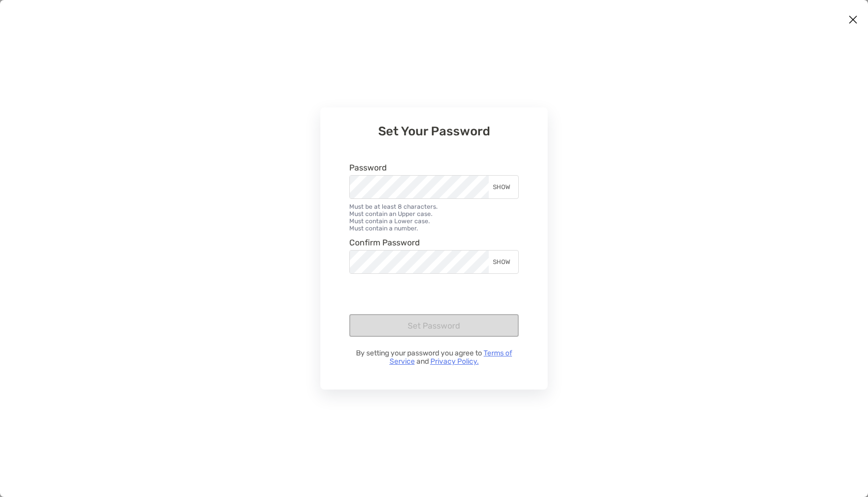  Describe the element at coordinates (434, 214) in the screenshot. I see `li: Must contain an Upper case.` at that location.